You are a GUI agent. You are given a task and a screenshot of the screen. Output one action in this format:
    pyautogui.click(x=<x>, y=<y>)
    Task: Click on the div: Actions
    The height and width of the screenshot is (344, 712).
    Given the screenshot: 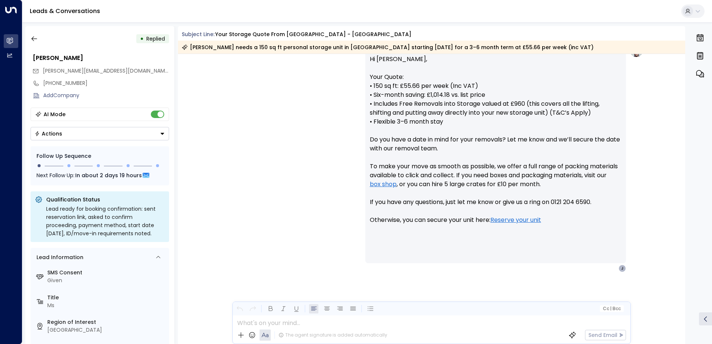 What is the action you would take?
    pyautogui.click(x=48, y=134)
    